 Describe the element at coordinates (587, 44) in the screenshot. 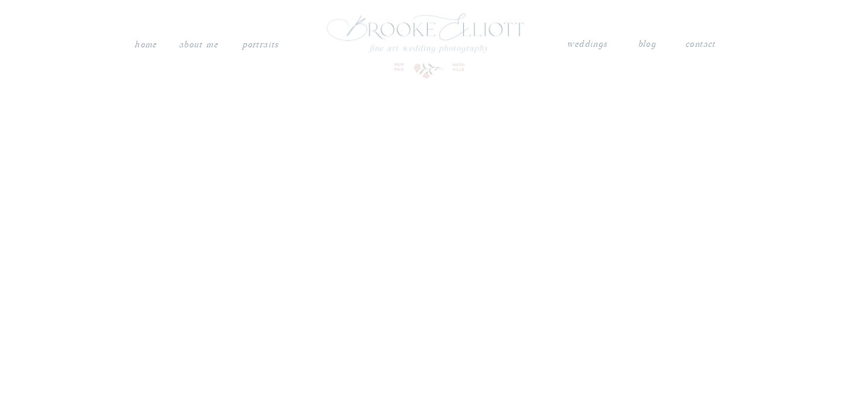

I see `a: weddings` at that location.